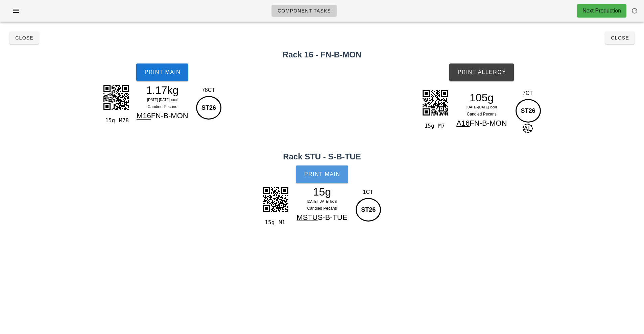  Describe the element at coordinates (528, 129) in the screenshot. I see `span: AL` at that location.